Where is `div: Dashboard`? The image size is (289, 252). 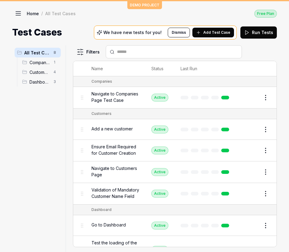
div: Dashboard is located at coordinates (101, 209).